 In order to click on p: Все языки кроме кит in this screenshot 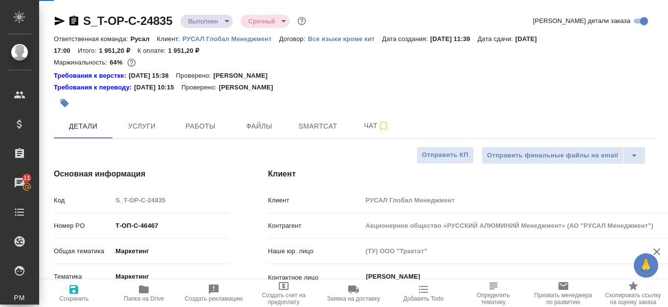, I will do `click(345, 39)`.